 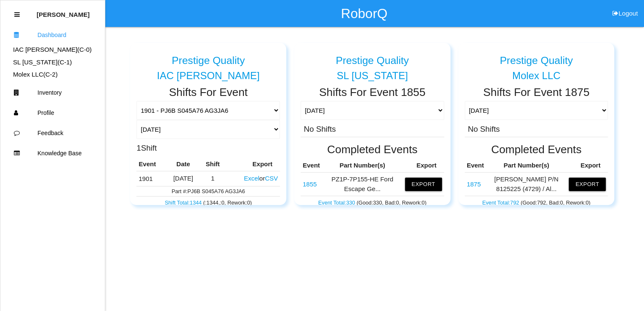 I want to click on div: SL Tennessee's Dashboard, so click(x=52, y=62).